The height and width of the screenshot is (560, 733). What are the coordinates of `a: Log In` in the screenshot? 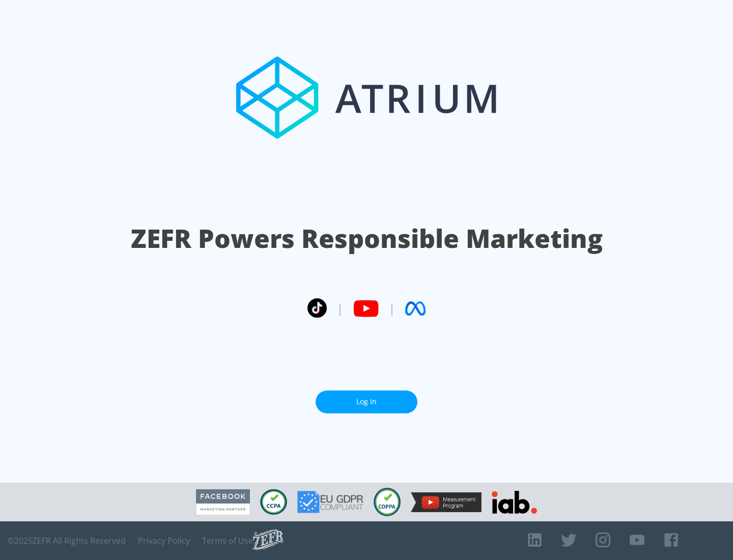 It's located at (367, 402).